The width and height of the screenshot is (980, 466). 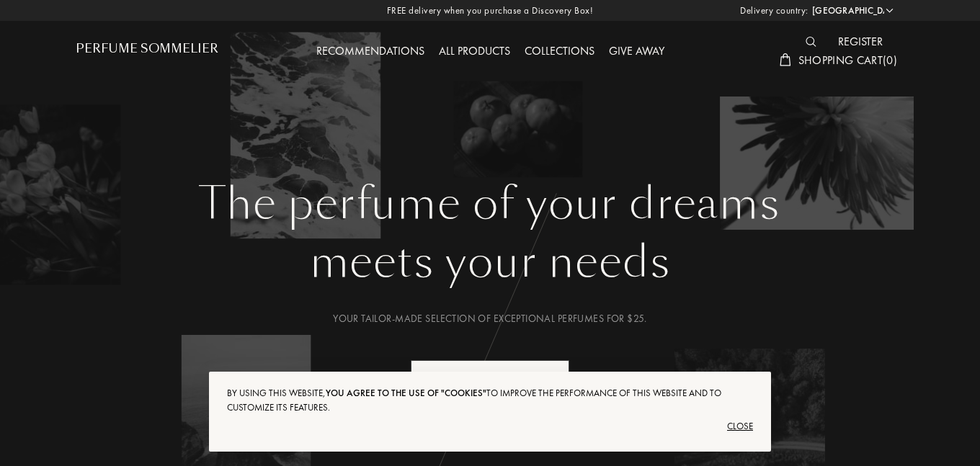 What do you see at coordinates (811, 42) in the screenshot?
I see `img: search_icn_white.svg` at bounding box center [811, 42].